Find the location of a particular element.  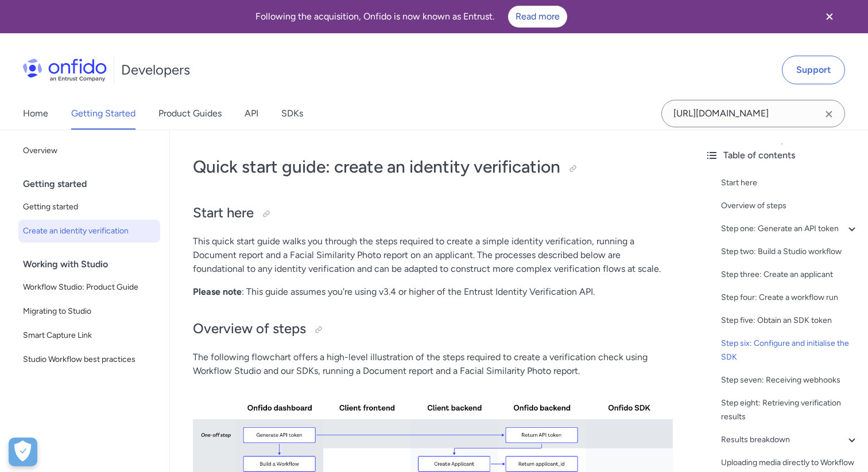

a: Step three: Create an applicant is located at coordinates (790, 275).